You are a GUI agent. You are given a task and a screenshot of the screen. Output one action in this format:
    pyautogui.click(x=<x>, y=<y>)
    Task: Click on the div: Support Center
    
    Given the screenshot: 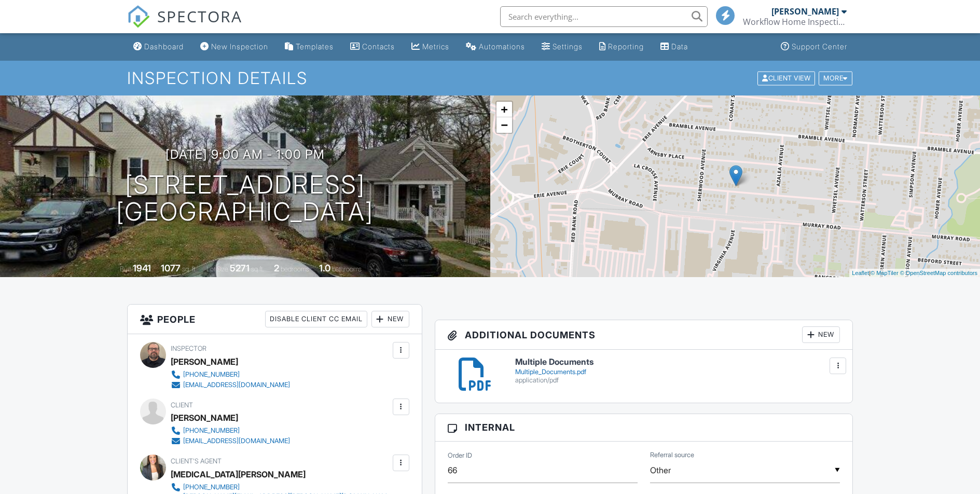 What is the action you would take?
    pyautogui.click(x=819, y=47)
    